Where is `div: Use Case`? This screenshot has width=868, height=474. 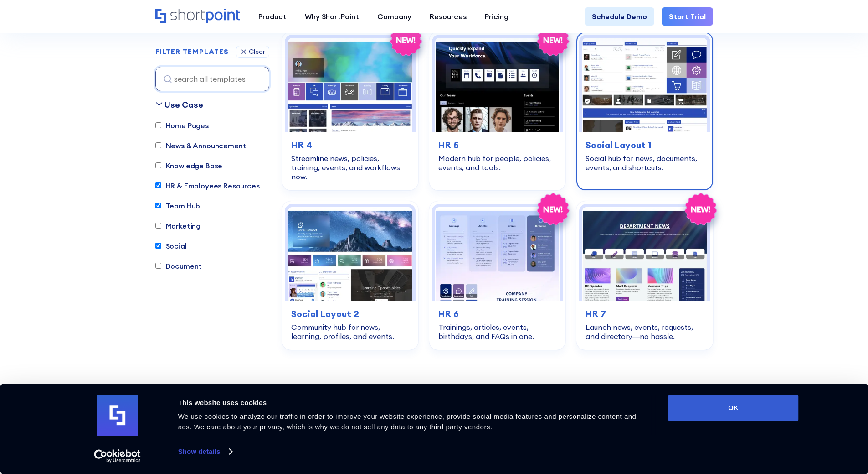
div: Use Case is located at coordinates (184, 105).